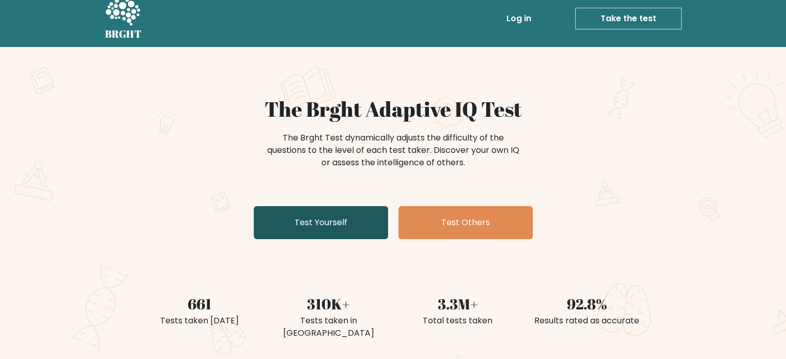 This screenshot has height=359, width=786. What do you see at coordinates (458, 321) in the screenshot?
I see `div: Total tests taken` at bounding box center [458, 321].